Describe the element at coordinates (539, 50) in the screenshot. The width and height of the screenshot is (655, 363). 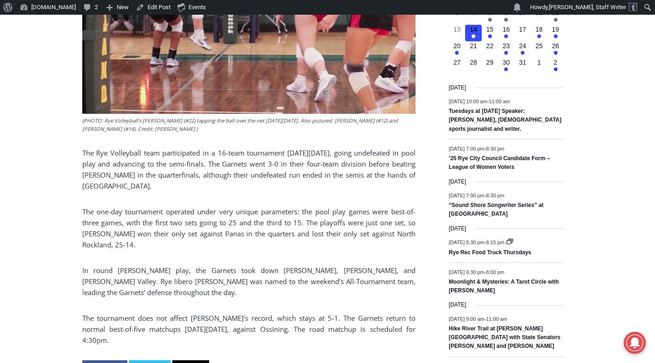
I see `button: 25` at that location.